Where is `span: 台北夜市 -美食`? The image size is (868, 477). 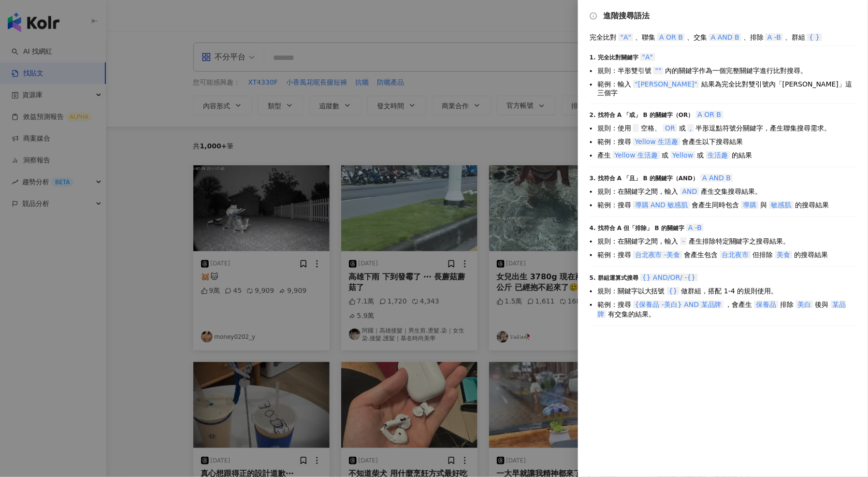
span: 台北夜市 -美食 is located at coordinates (658, 254).